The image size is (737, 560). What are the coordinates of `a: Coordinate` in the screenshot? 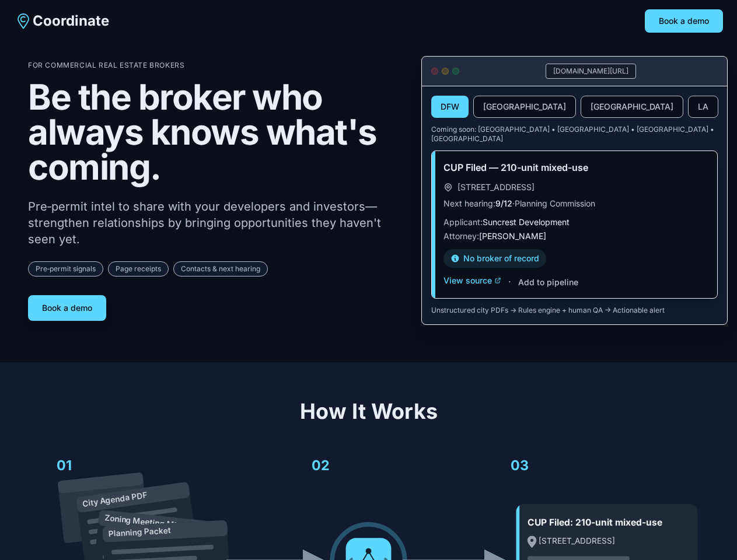 It's located at (62, 21).